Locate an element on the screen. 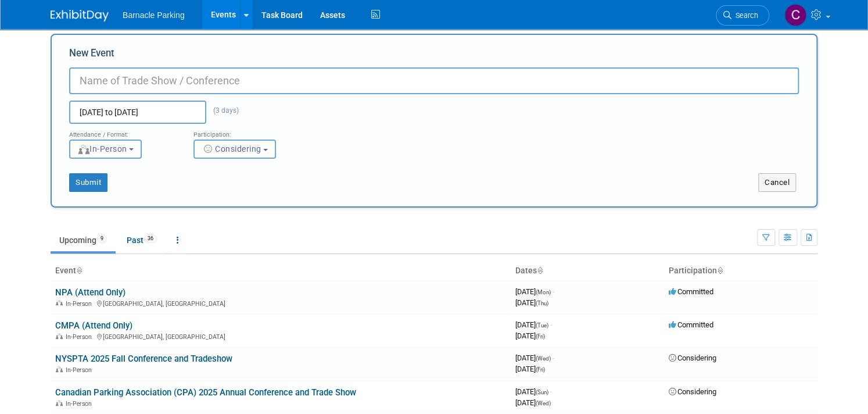 The image size is (868, 414). span: (Thu) is located at coordinates (542, 302).